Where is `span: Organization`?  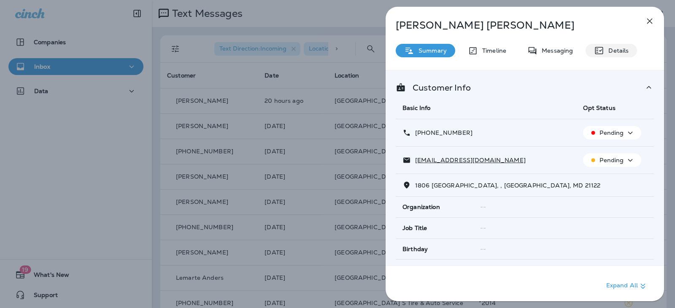 span: Organization is located at coordinates (421, 207).